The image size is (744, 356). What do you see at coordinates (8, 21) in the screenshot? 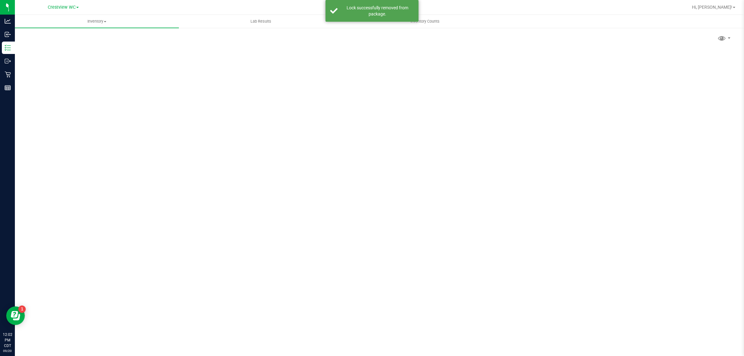
I see `inline-svg: Analytics` at bounding box center [8, 21].